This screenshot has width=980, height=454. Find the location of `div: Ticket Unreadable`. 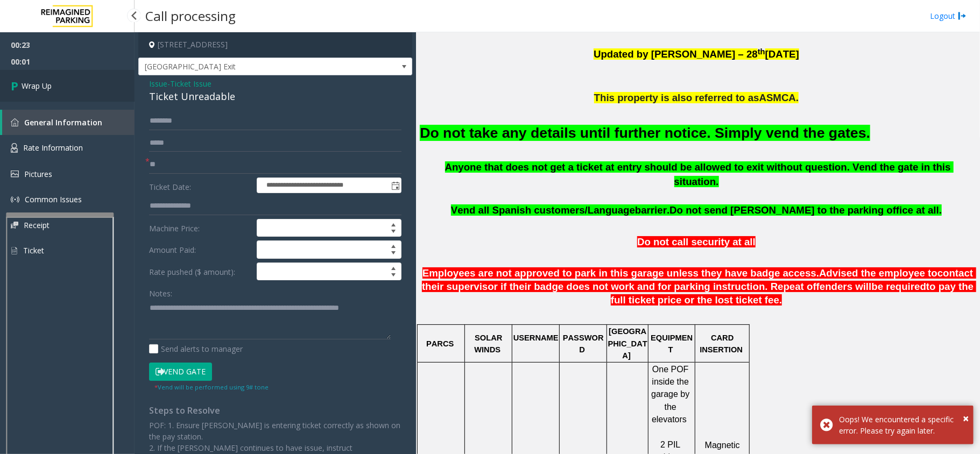

div: Ticket Unreadable is located at coordinates (275, 96).